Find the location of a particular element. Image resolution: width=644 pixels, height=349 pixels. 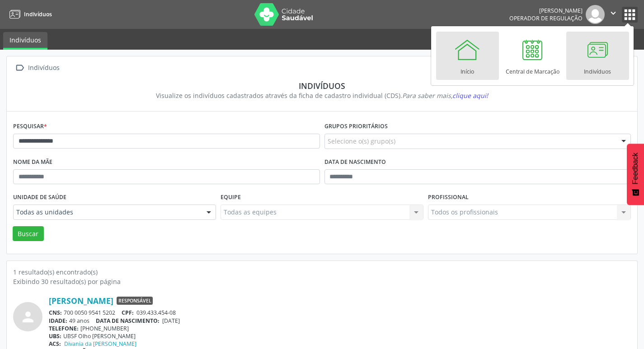

span: Todas as unidades is located at coordinates (107, 212).